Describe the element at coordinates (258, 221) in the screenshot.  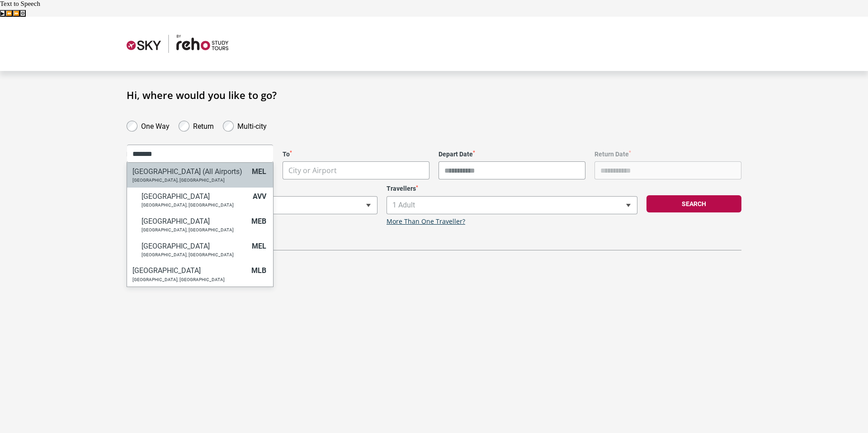
I see `span: MEB` at that location.